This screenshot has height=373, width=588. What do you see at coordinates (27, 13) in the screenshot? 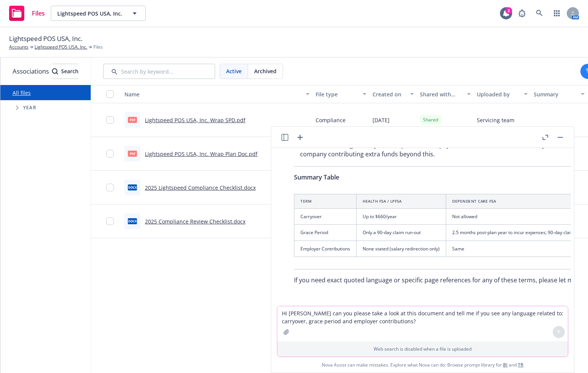
I see `a: Files` at bounding box center [27, 13].